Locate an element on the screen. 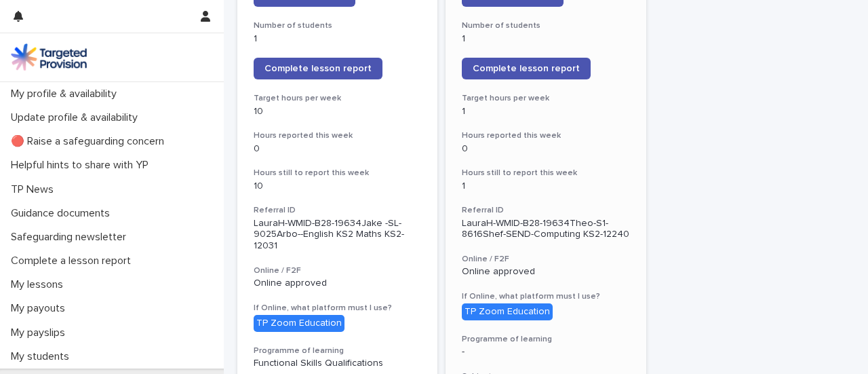 Image resolution: width=868 pixels, height=374 pixels. p: Helpful hints to share with YP is located at coordinates (82, 165).